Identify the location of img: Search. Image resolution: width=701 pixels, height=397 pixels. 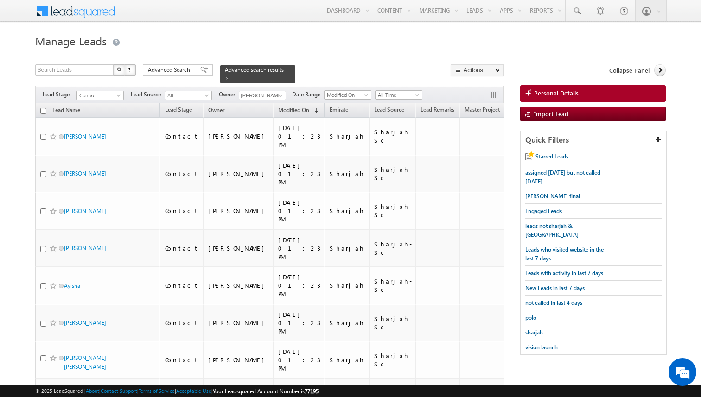
(119, 70).